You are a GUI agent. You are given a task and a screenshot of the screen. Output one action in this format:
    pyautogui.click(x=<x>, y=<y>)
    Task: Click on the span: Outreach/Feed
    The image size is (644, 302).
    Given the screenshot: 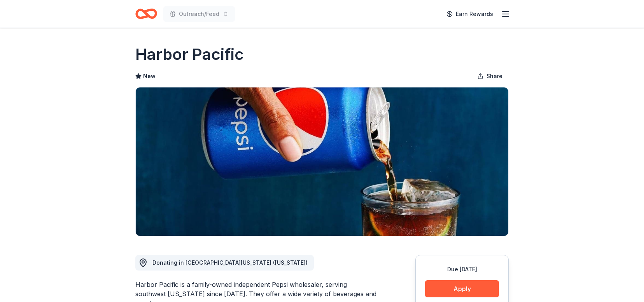 What is the action you would take?
    pyautogui.click(x=199, y=14)
    